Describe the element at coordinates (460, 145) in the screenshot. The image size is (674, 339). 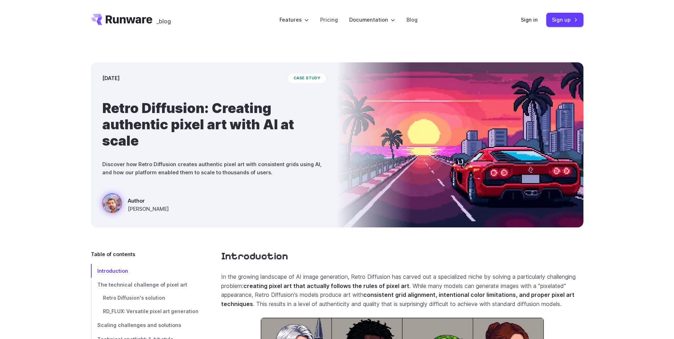
I see `img: a red sports car on a futuristic highway with a sunset and city skyline in the background, styled...` at that location.